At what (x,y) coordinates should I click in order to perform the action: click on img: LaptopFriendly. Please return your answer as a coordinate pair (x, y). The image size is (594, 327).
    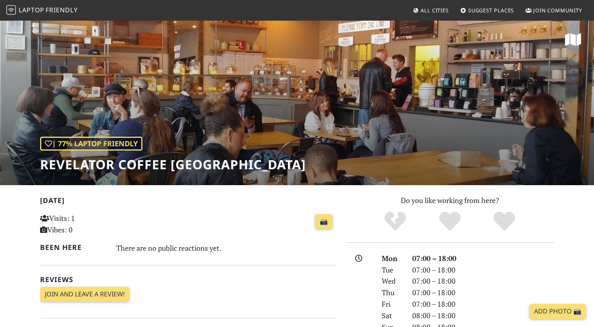
    Looking at the image, I should click on (11, 10).